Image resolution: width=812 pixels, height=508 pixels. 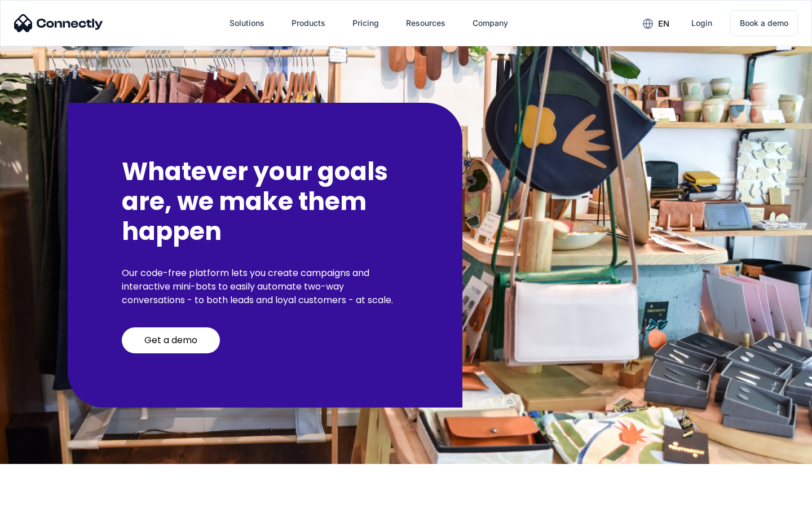 What do you see at coordinates (425, 23) in the screenshot?
I see `div: Resources` at bounding box center [425, 23].